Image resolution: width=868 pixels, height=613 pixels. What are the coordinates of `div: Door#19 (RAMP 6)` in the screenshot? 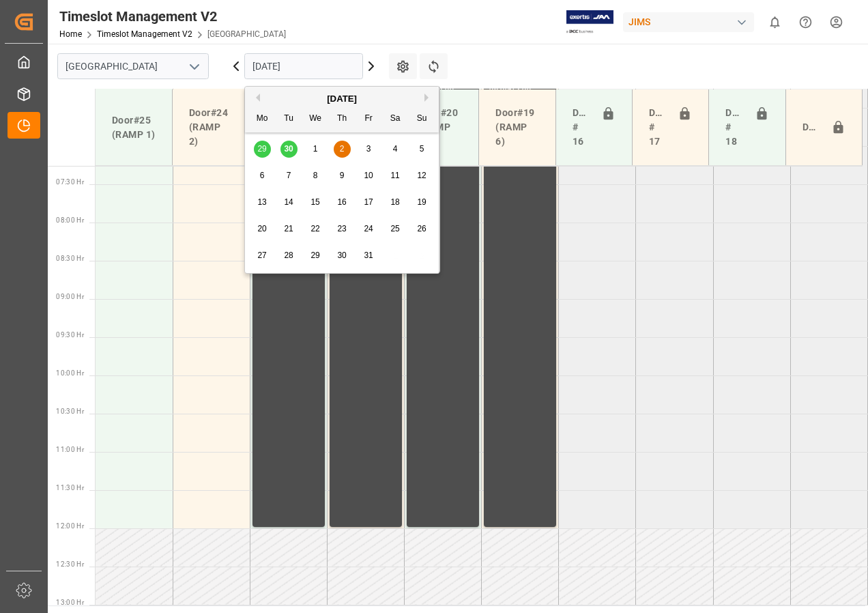 It's located at (517, 127).